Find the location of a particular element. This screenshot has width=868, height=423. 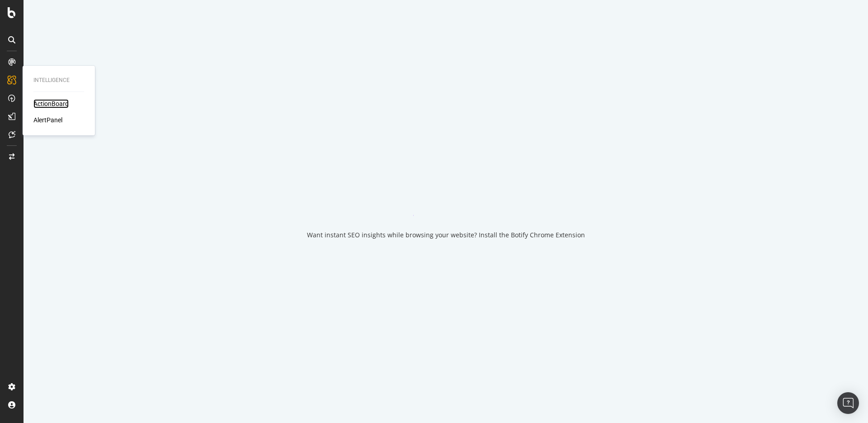

a: AlertPanel is located at coordinates (48, 120).